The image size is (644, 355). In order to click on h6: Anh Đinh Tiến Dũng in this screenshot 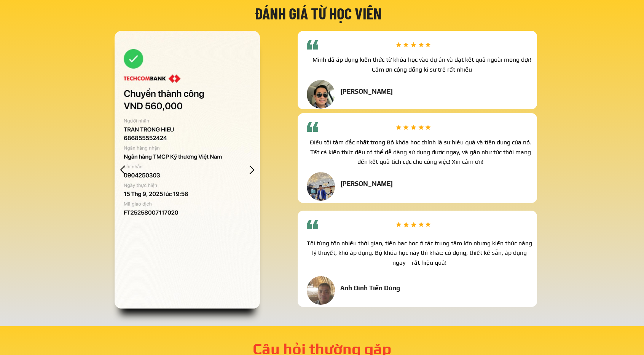, I will do `click(376, 288)`.